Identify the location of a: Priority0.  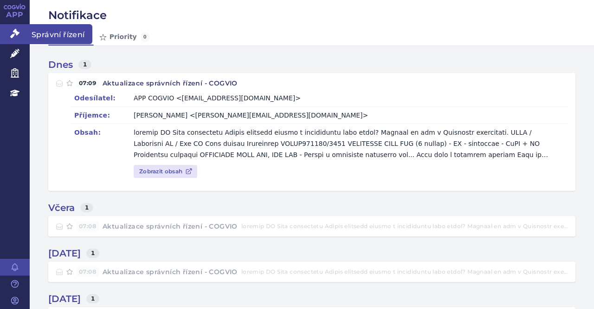
(124, 37).